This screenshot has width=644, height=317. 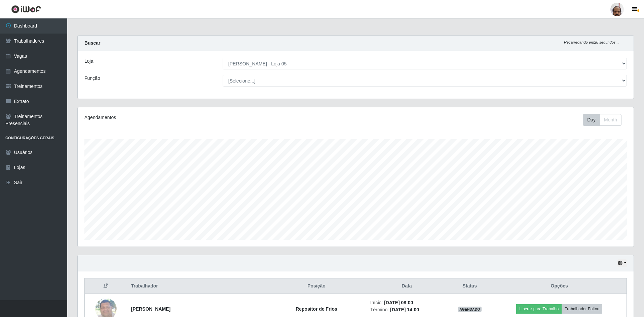 What do you see at coordinates (92, 43) in the screenshot?
I see `strong: Buscar` at bounding box center [92, 43].